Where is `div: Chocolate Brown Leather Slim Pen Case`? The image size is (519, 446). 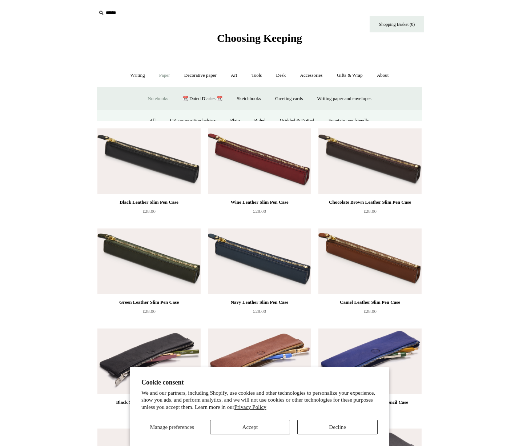
div: Chocolate Brown Leather Slim Pen Case is located at coordinates (370, 202).